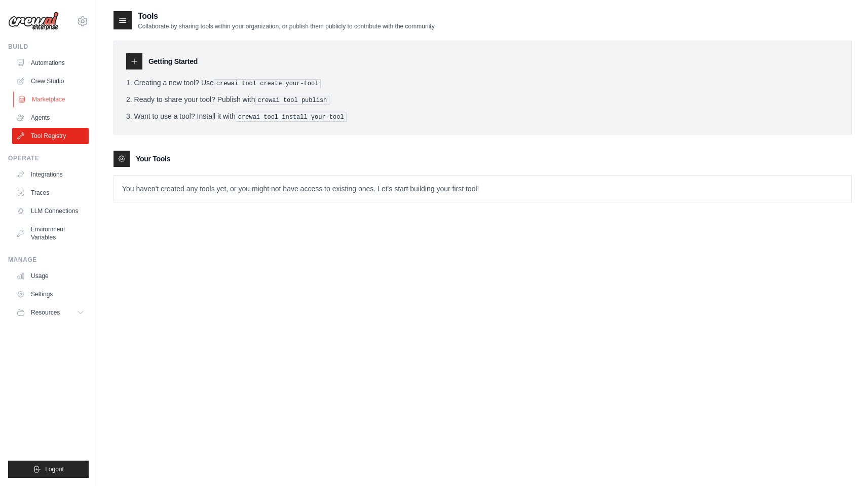  I want to click on p: You haven't created any tools yet, or you might not have access to existing ones. Let's start bui..., so click(483, 188).